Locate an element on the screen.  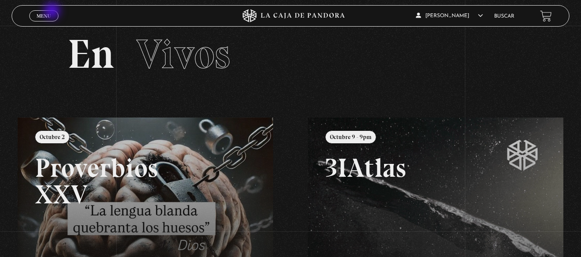
span: Menu is located at coordinates (43, 16).